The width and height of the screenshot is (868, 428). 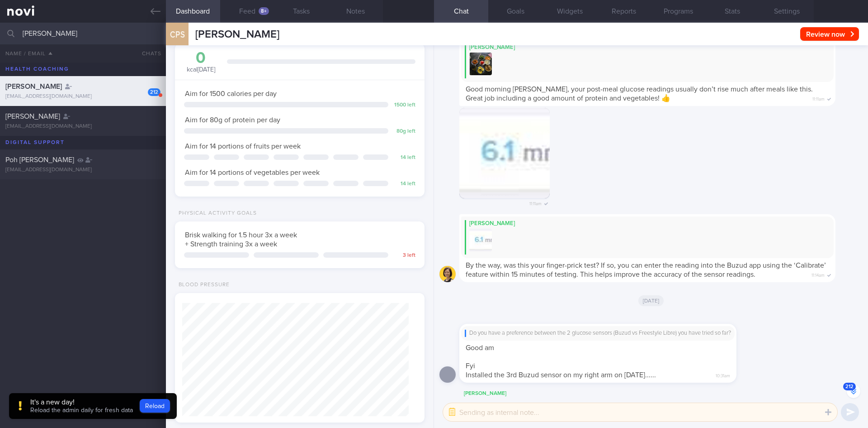 What do you see at coordinates (850, 386) in the screenshot?
I see `span: 212` at bounding box center [850, 386].